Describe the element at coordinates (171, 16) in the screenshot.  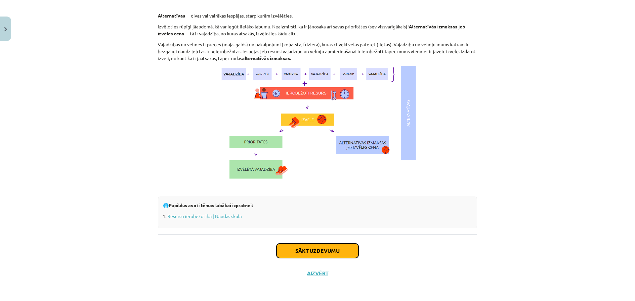
I see `b: Alternatīvas` at that location.